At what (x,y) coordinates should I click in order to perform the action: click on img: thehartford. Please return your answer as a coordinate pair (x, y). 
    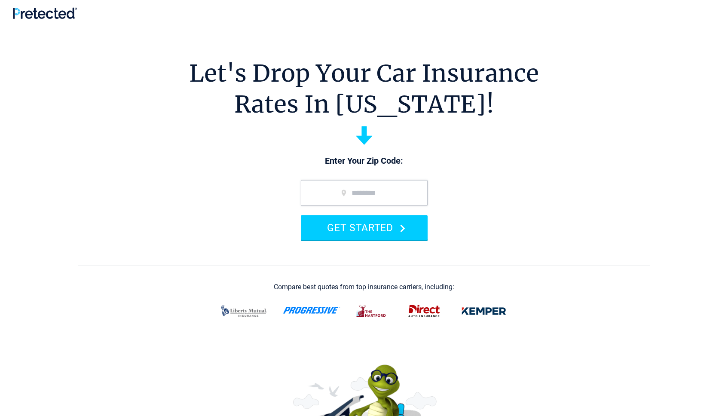
    Looking at the image, I should click on (372, 311).